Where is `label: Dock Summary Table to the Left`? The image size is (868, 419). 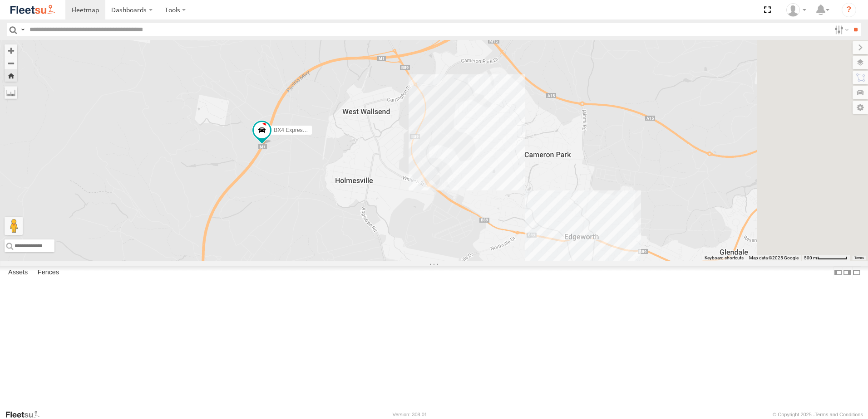
label: Dock Summary Table to the Left is located at coordinates (838, 273).